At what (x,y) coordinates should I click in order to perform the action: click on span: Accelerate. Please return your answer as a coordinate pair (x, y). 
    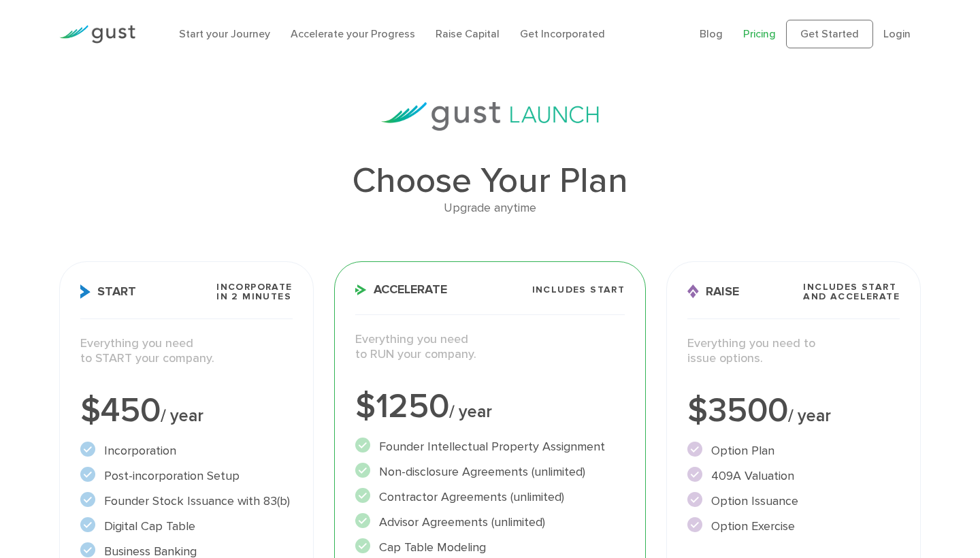
    Looking at the image, I should click on (401, 290).